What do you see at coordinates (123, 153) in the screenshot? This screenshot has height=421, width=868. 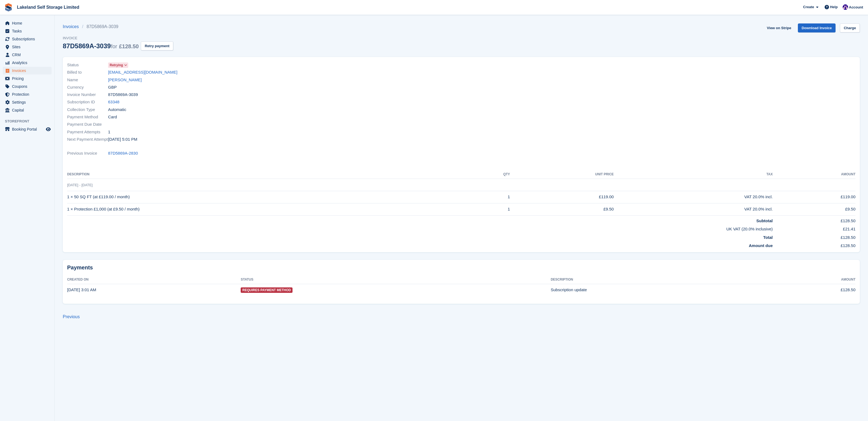 I see `a: 87D5869A-2830` at bounding box center [123, 153].